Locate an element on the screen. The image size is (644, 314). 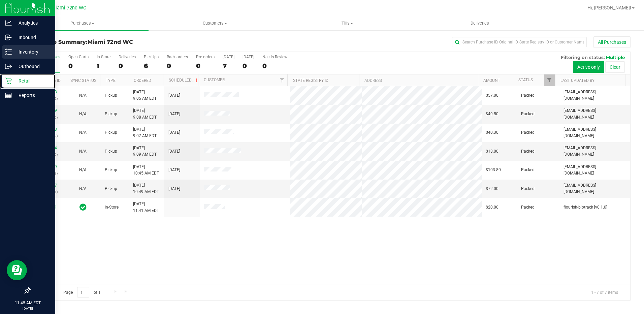
span: Customers is located at coordinates (214, 24).